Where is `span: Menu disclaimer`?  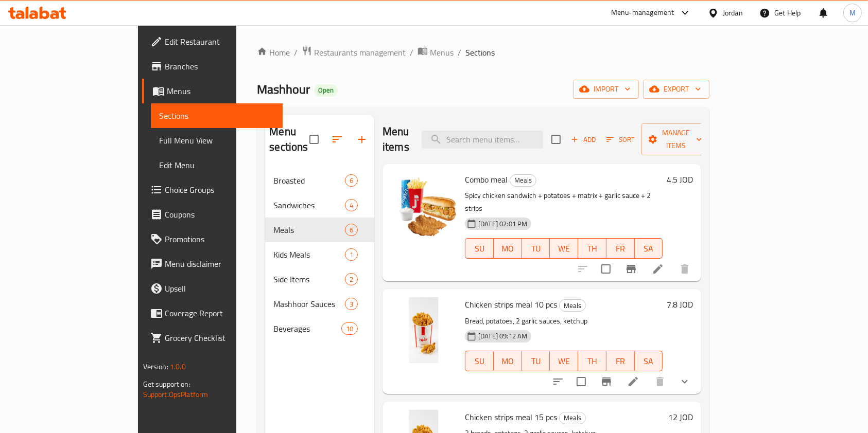
span: Menu disclaimer is located at coordinates (220, 264).